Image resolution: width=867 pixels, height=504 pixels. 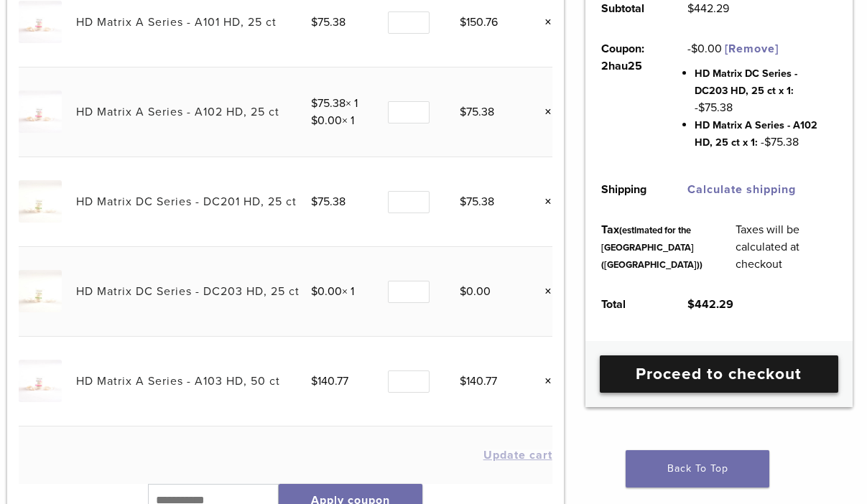 What do you see at coordinates (628, 190) in the screenshot?
I see `th: Shipping` at bounding box center [628, 190].